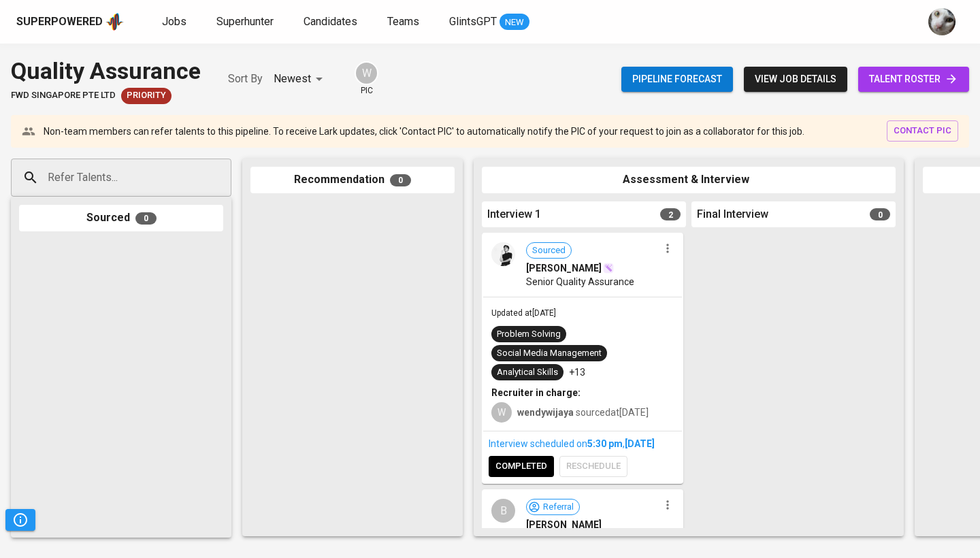 The image size is (980, 558). I want to click on span: 2, so click(670, 215).